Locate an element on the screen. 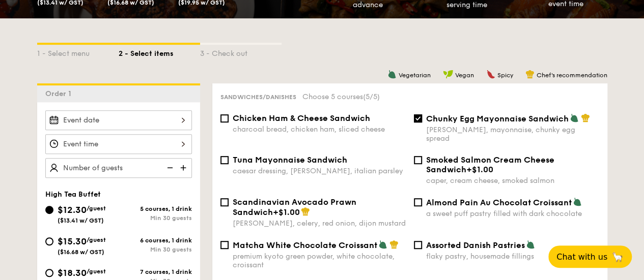  span: Assorted Danish Pastries is located at coordinates (476, 245).